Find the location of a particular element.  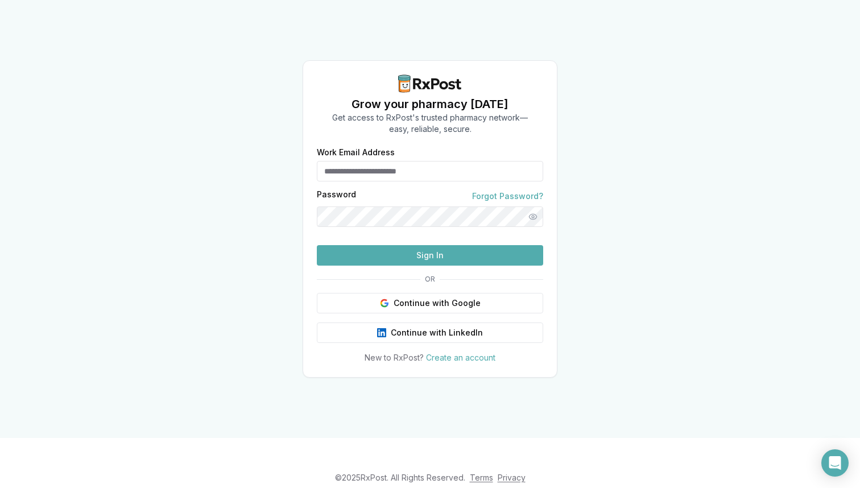

label: Work Email Address is located at coordinates (430, 152).